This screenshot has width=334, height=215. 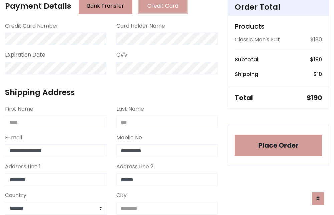 What do you see at coordinates (38, 6) in the screenshot?
I see `h4: Payment Details` at bounding box center [38, 6].